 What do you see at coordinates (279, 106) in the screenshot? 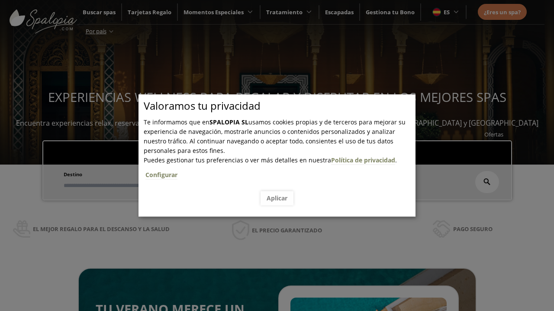
I see `p: Valoramos tu privacidad` at bounding box center [279, 106].